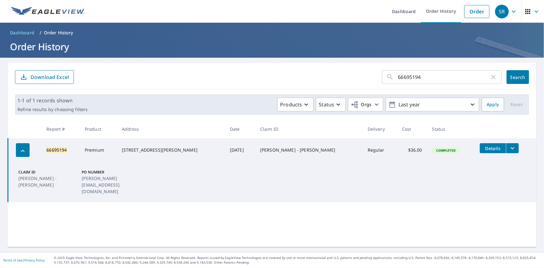 The width and height of the screenshot is (544, 268). I want to click on span: Search, so click(518, 77).